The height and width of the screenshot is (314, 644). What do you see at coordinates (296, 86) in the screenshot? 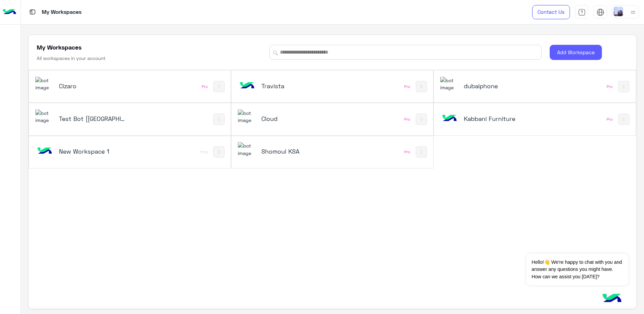
I see `h5: Travista` at bounding box center [296, 86].